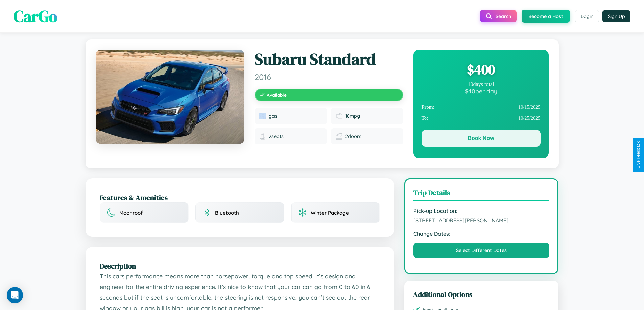 The width and height of the screenshot is (644, 310). What do you see at coordinates (330, 213) in the screenshot?
I see `span: Winter Package` at bounding box center [330, 213].